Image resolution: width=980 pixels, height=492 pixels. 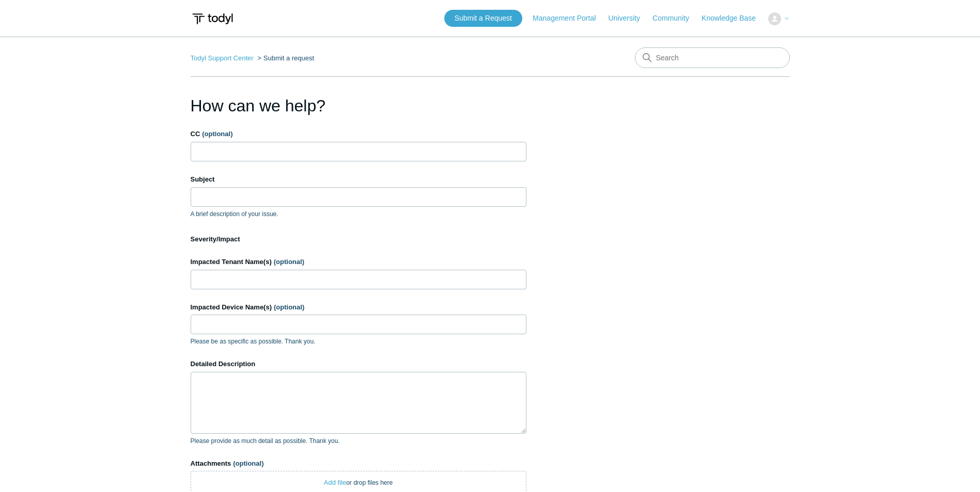 I want to click on label: Detailed Description, so click(x=359, y=365).